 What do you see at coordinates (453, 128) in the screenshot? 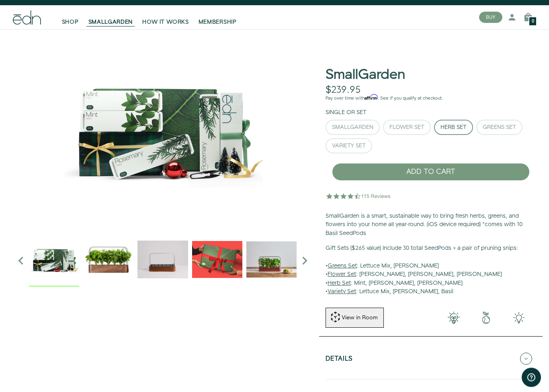
I see `button: Herb Set` at bounding box center [453, 128].